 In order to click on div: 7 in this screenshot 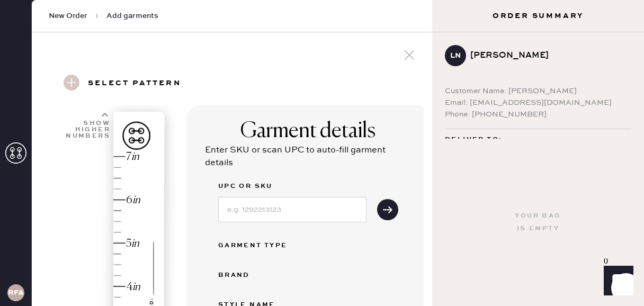, I will do `click(129, 157)`.